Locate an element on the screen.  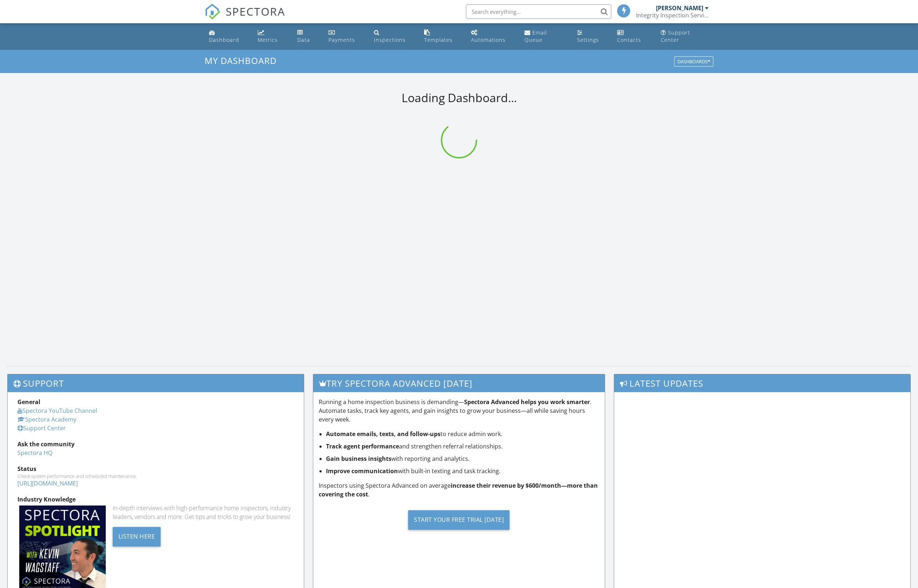
strong: Spectora Advanced helps you work smarter is located at coordinates (527, 402).